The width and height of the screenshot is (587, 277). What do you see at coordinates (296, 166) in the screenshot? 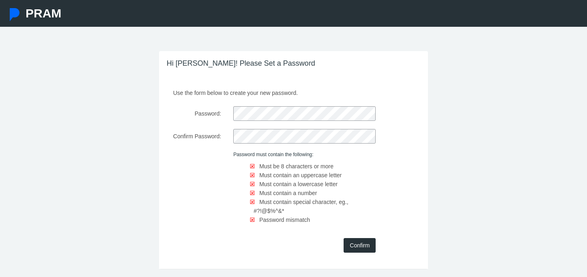
I see `span: Must be 8 characters or more` at bounding box center [296, 166].